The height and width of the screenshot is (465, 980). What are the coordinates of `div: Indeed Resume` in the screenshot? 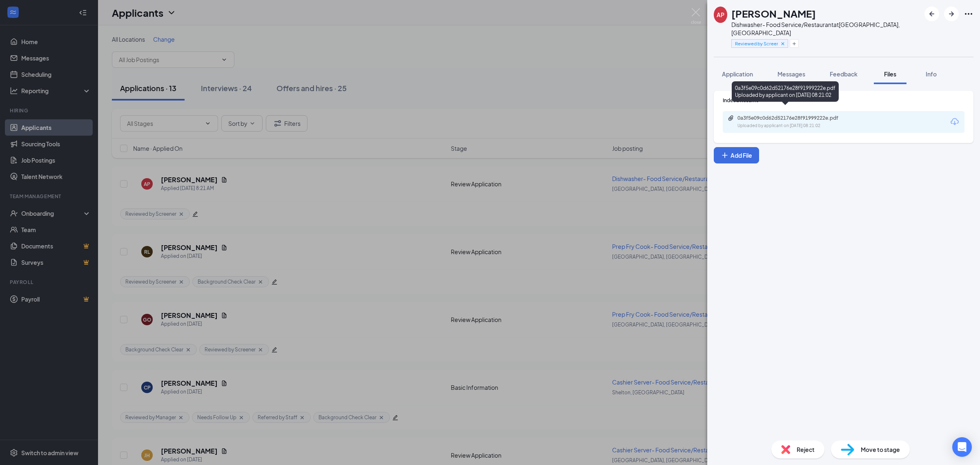 It's located at (844, 100).